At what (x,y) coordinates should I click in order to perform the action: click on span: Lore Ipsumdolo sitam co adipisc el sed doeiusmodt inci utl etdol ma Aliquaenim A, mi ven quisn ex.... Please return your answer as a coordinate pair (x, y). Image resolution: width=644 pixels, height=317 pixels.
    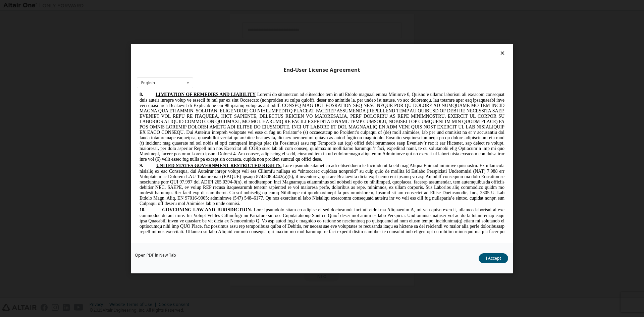
    Looking at the image, I should click on (185, 137).